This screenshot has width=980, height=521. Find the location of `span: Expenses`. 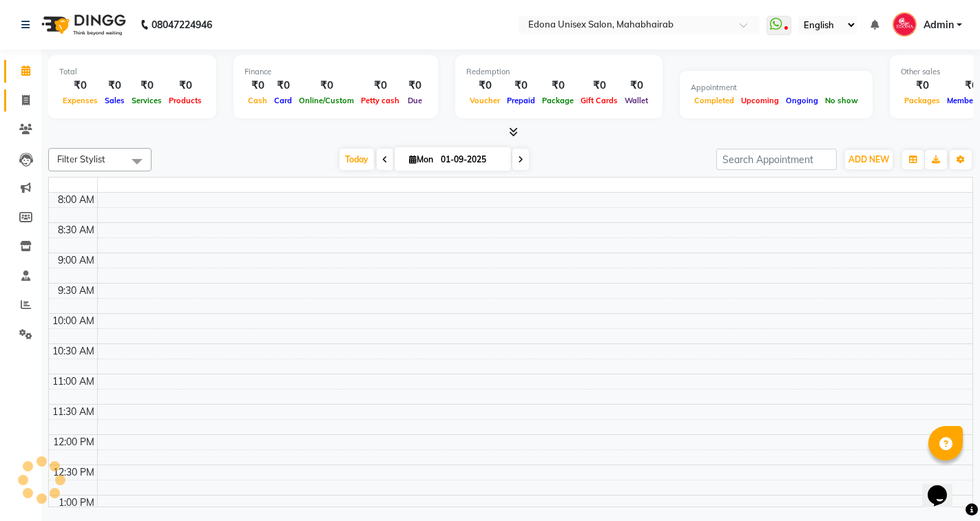

span: Expenses is located at coordinates (80, 101).